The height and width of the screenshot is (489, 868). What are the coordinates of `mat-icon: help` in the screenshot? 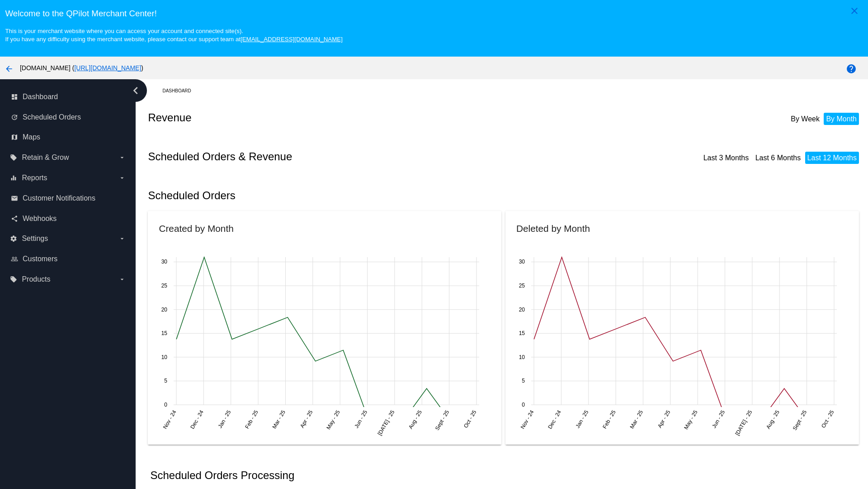 It's located at (851, 69).